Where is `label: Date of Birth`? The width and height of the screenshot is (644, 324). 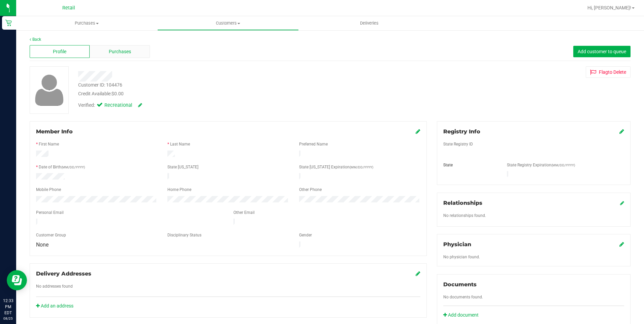 label: Date of Birth is located at coordinates (62, 167).